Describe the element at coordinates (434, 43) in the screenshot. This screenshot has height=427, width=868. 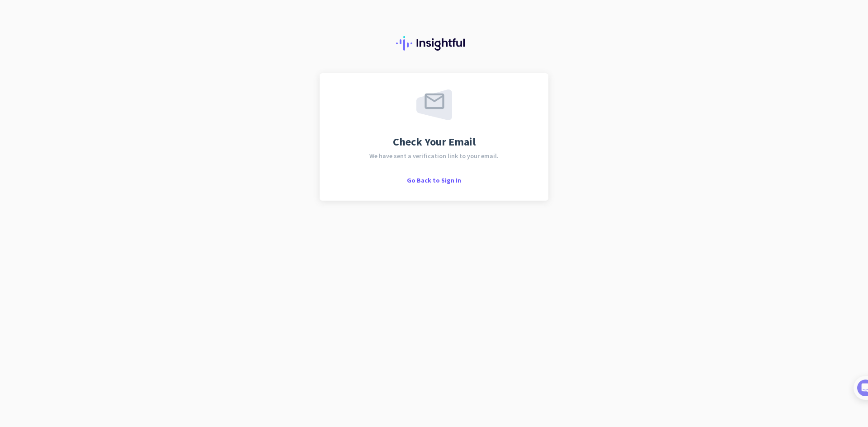
I see `img: Insightful` at that location.